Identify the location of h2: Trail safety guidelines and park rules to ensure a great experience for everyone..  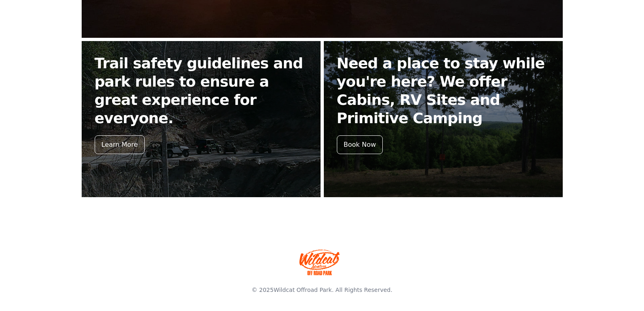
(201, 91).